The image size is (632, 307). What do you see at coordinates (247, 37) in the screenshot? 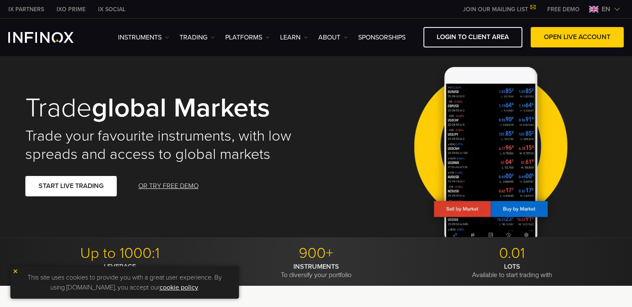
I see `a: PLATFORMS` at bounding box center [247, 37].